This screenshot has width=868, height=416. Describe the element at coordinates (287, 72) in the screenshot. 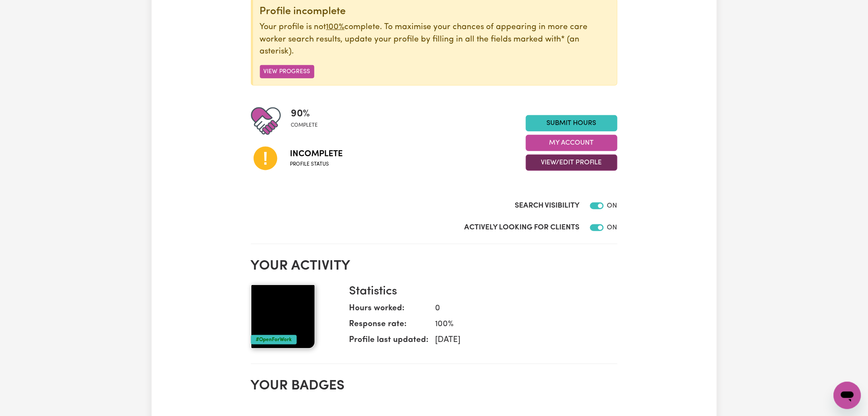

I see `button: View Progress` at that location.